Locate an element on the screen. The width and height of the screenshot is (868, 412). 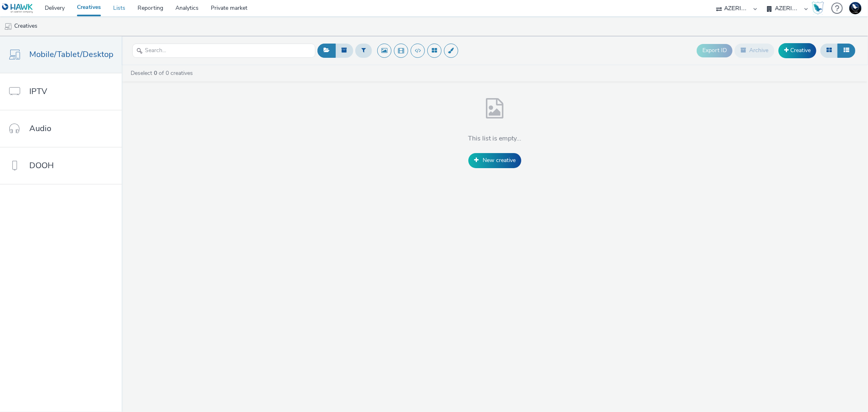
span: New creative is located at coordinates (499, 160).